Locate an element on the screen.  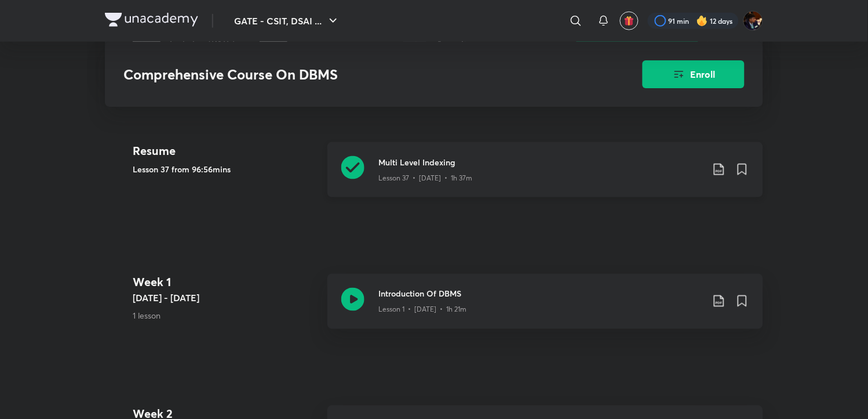
a: Company Logo is located at coordinates (151, 21).